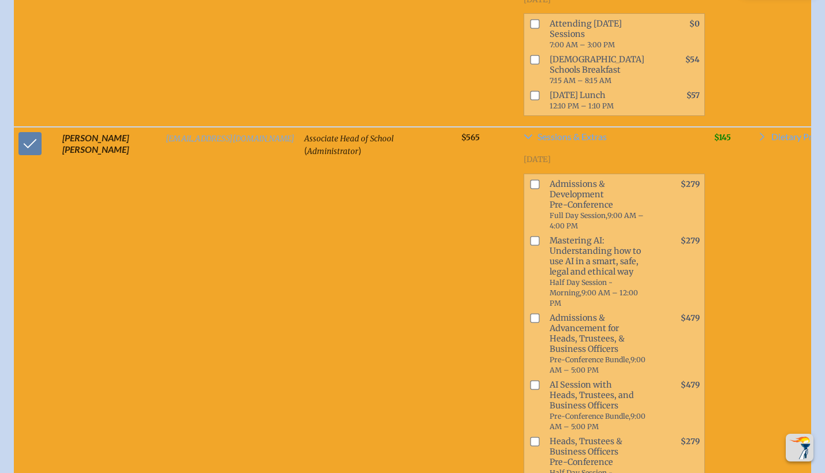  Describe the element at coordinates (581, 106) in the screenshot. I see `span: 12:10 PM – 1:10 PM` at that location.